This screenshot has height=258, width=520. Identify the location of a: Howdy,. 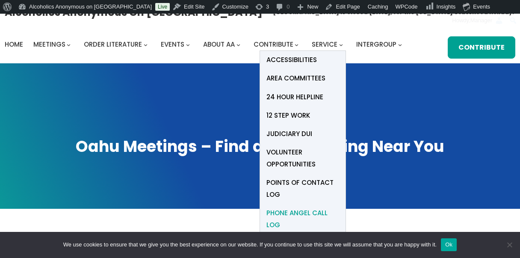
(477, 21).